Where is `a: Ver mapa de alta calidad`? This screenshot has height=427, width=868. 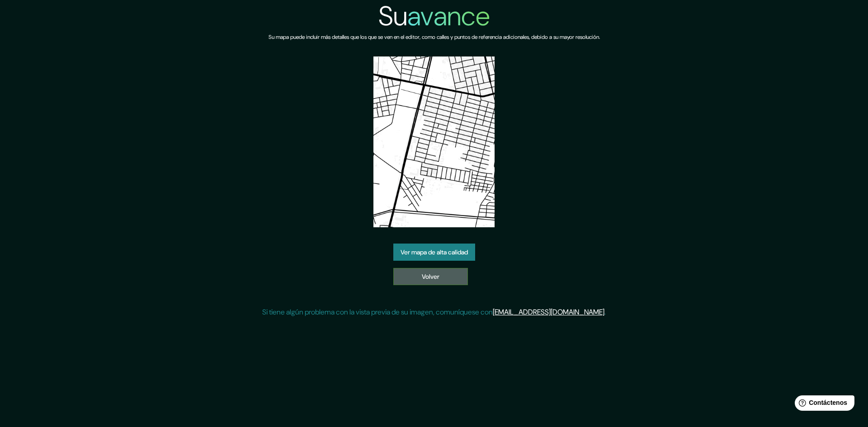
a: Ver mapa de alta calidad is located at coordinates (434, 252).